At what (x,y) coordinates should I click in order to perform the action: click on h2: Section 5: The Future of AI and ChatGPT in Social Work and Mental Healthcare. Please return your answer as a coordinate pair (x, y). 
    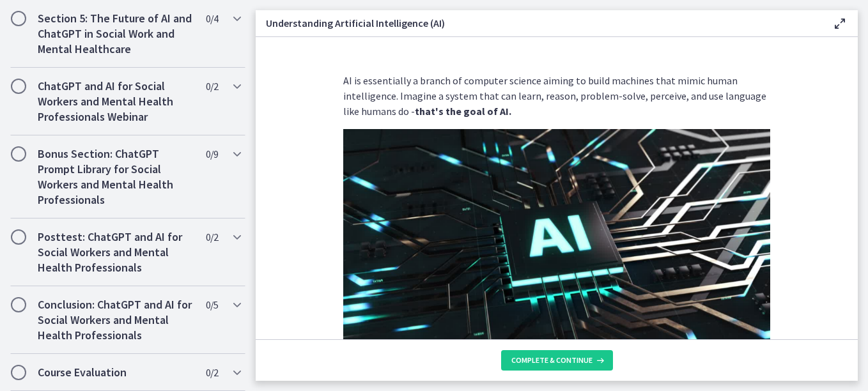
    Looking at the image, I should click on (116, 34).